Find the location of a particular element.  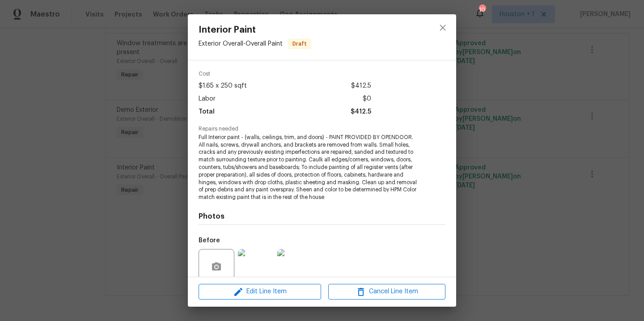

span: Edit Line Item is located at coordinates (260, 292).